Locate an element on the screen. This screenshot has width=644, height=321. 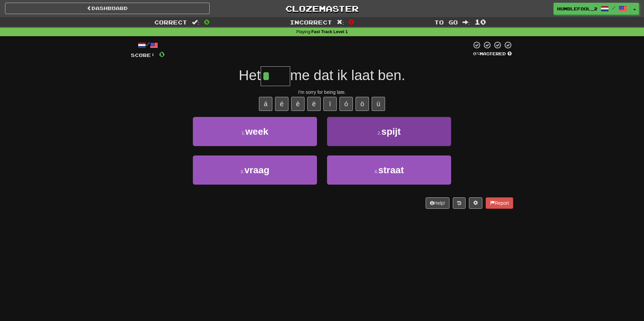
span: spijt is located at coordinates (391, 131).